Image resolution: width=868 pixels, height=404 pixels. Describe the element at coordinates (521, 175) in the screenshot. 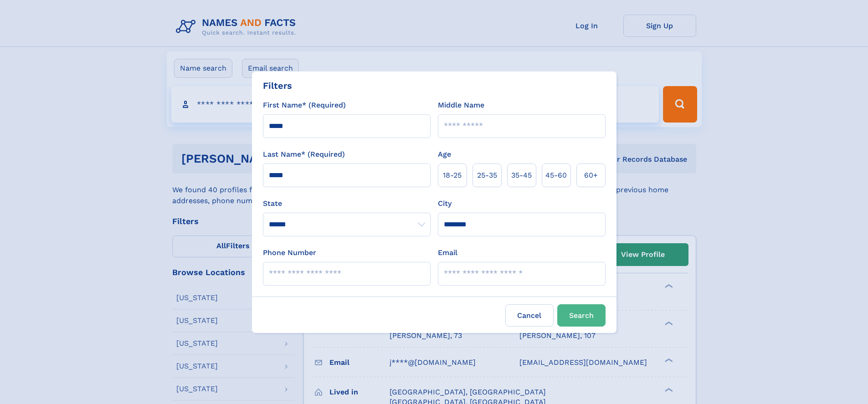

I see `span: 35‑45` at that location.